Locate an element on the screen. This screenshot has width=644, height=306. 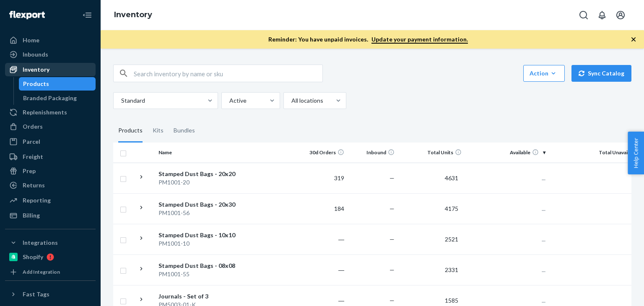
div: Replenishments is located at coordinates (45, 112).